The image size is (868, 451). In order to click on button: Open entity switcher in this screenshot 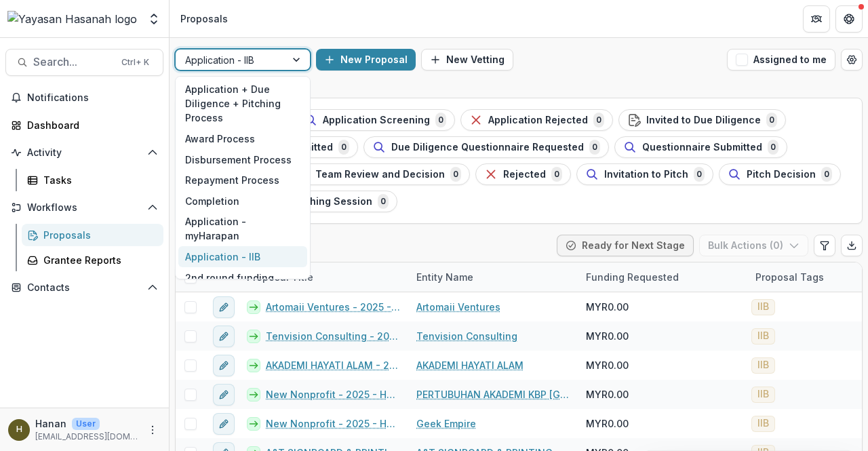, I will do `click(154, 19)`.